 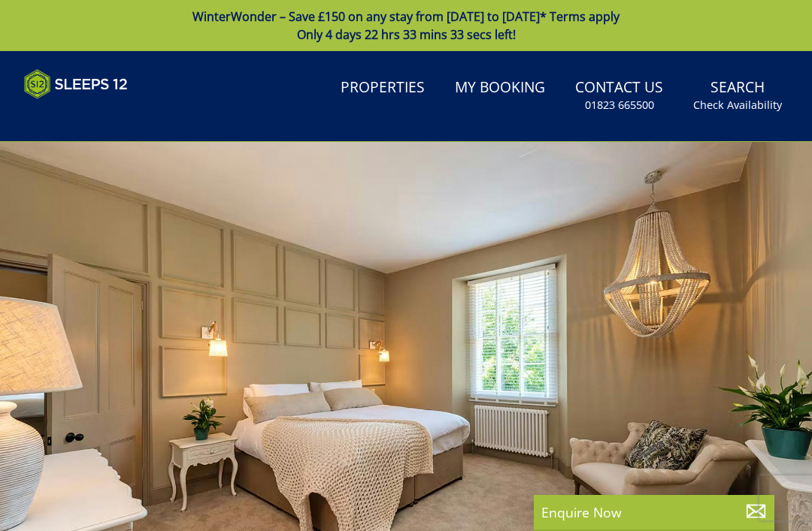 What do you see at coordinates (619, 106) in the screenshot?
I see `small: 01823 665500` at bounding box center [619, 106].